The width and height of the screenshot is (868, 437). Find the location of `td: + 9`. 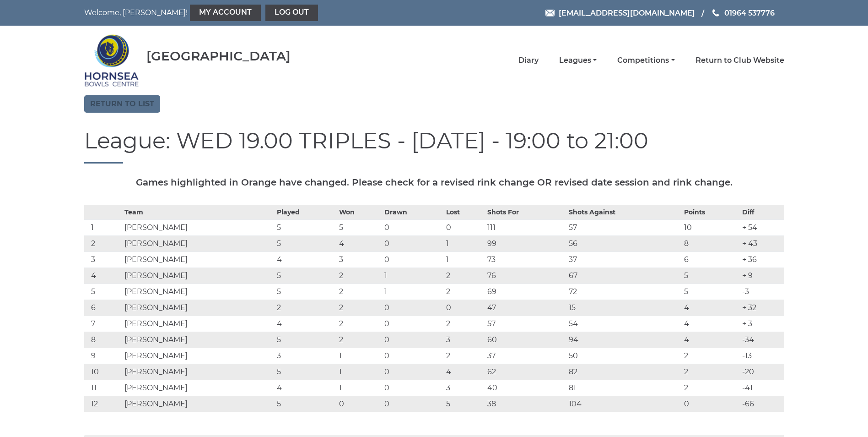

td: + 9 is located at coordinates (762, 275).